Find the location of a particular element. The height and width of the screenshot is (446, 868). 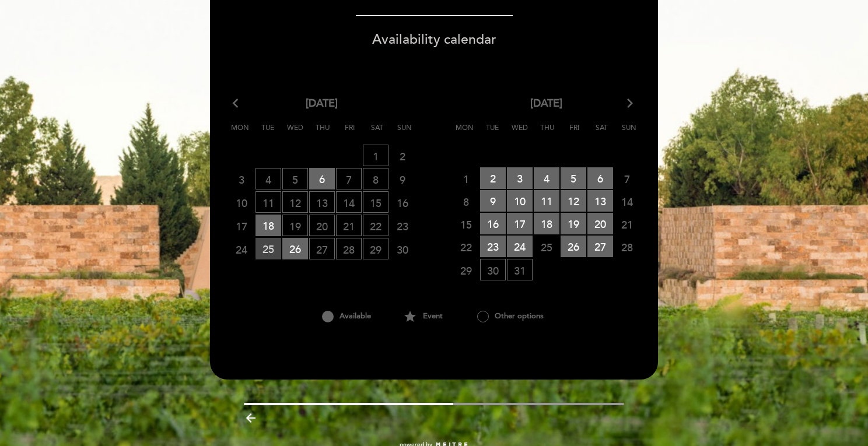

i: arrow_backward is located at coordinates (251, 418).